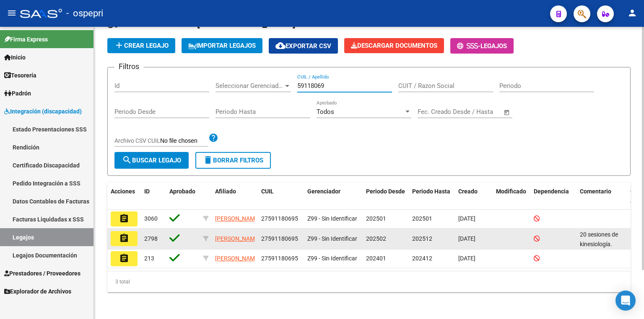 This screenshot has height=319, width=644. Describe the element at coordinates (493, 46) in the screenshot. I see `span: Legajos` at that location.